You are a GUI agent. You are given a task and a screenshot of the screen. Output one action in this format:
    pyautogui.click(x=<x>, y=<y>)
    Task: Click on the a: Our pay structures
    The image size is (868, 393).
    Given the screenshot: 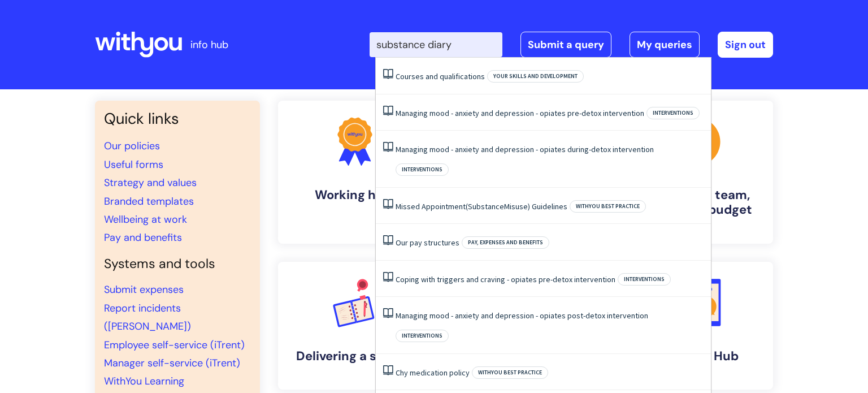 What is the action you would take?
    pyautogui.click(x=427, y=243)
    